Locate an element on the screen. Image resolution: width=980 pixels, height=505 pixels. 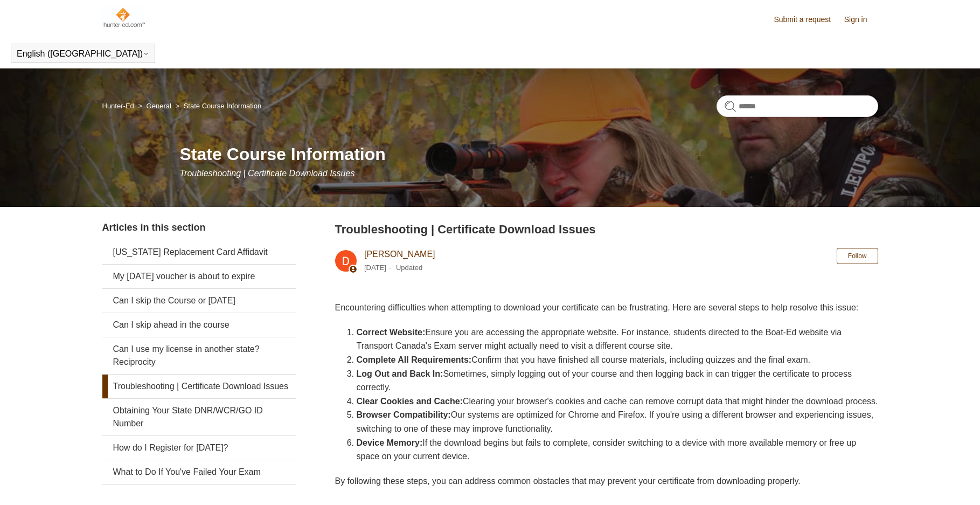
a: What to Do If You've Failed Your Exam is located at coordinates (199, 472).